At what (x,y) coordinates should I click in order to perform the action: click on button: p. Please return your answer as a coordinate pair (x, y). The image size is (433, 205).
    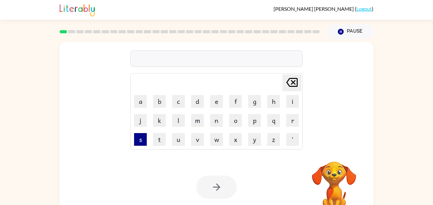
    Looking at the image, I should click on (254, 120).